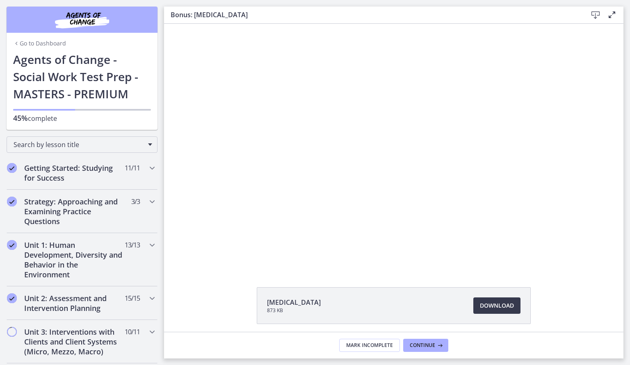 This screenshot has width=630, height=365. Describe the element at coordinates (21, 118) in the screenshot. I see `span: 45%` at that location.